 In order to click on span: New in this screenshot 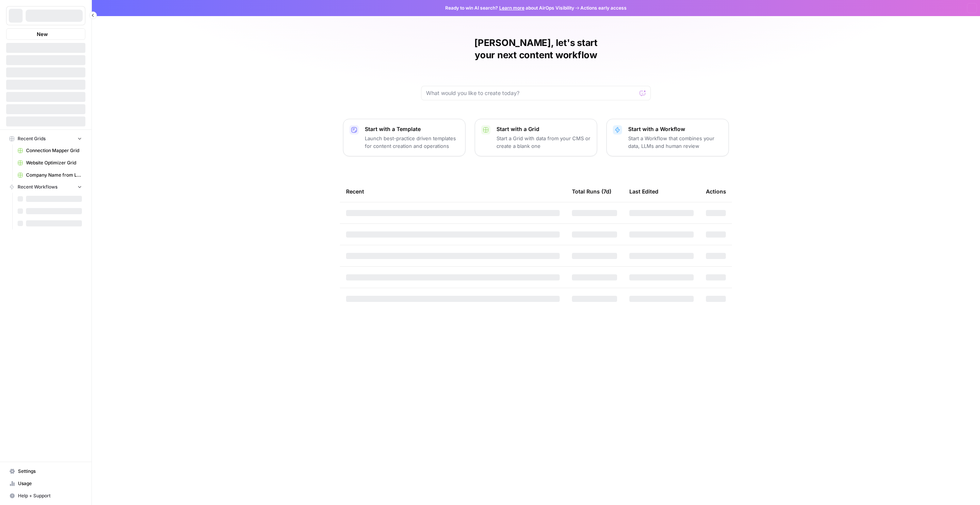, I will do `click(42, 34)`.